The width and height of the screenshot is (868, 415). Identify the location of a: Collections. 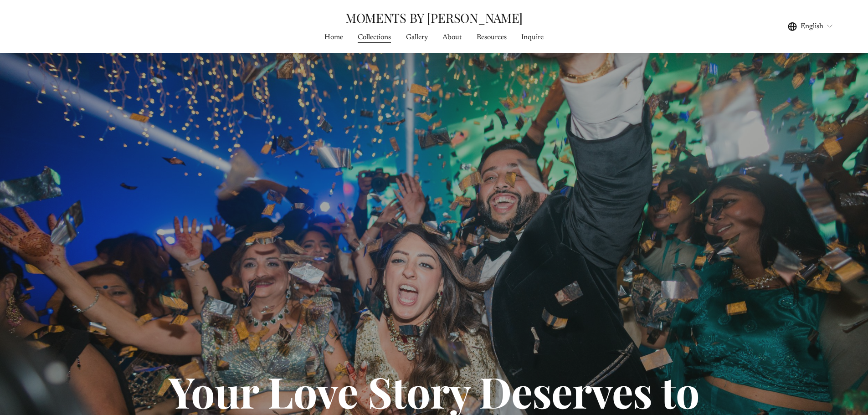
(374, 37).